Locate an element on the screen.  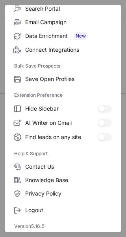
label: Find leads on any site is located at coordinates (63, 137).